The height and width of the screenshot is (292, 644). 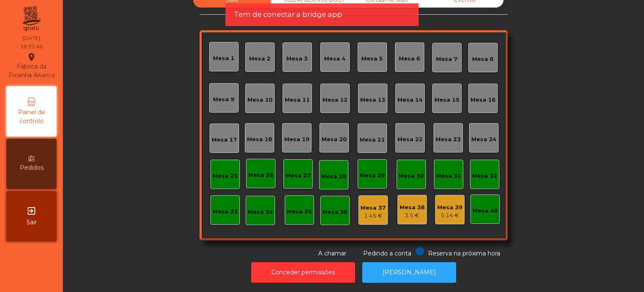 What do you see at coordinates (410, 100) in the screenshot?
I see `div: Mesa 14` at bounding box center [410, 100].